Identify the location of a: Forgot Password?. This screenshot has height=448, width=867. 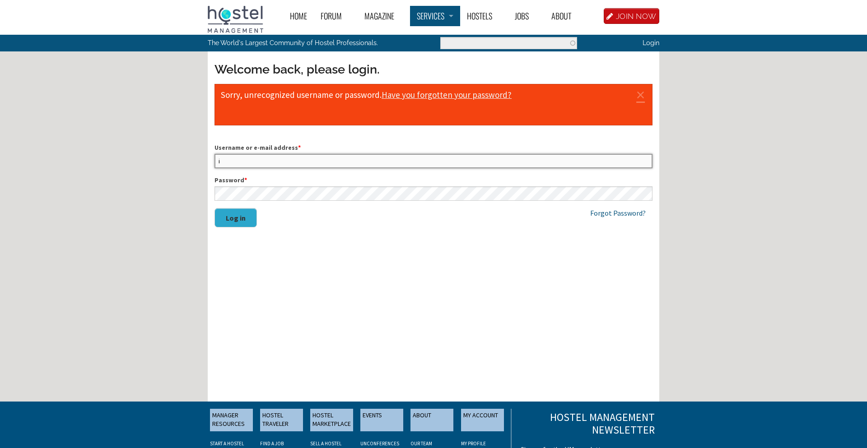
(618, 213).